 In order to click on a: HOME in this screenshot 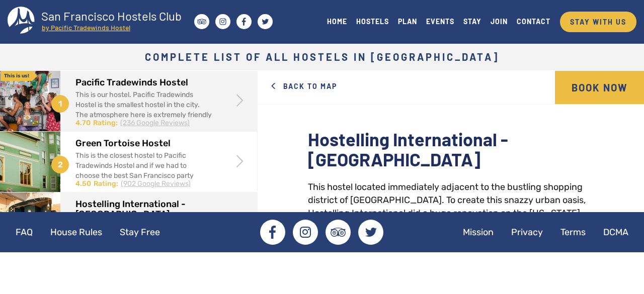, I will do `click(337, 21)`.